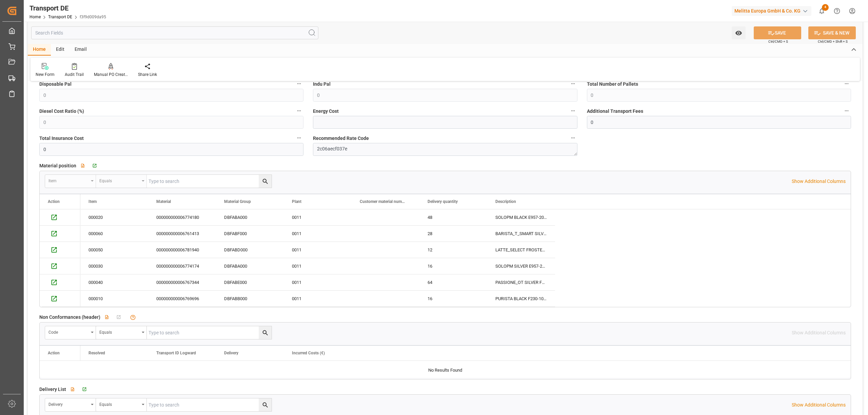 This screenshot has height=415, width=868. I want to click on div: 28, so click(453, 233).